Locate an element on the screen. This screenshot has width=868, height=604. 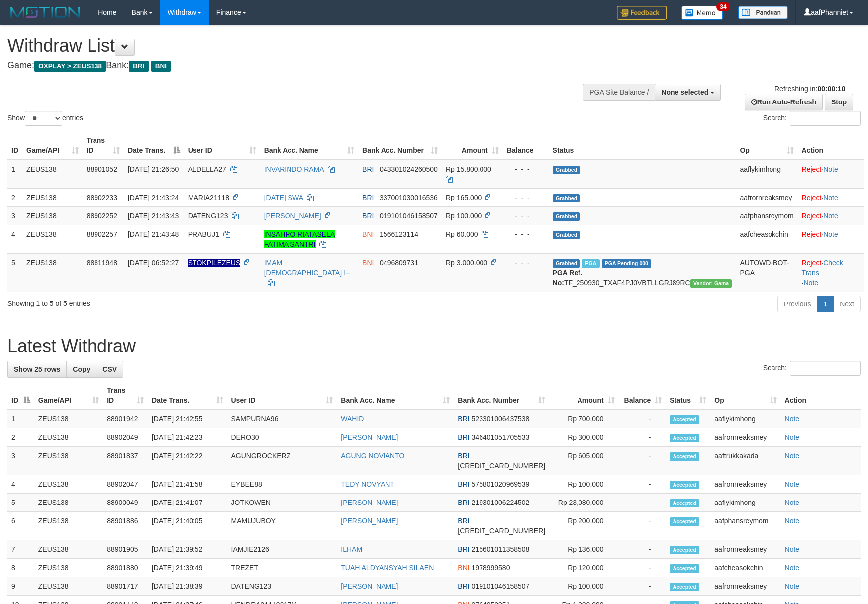
th: Balance is located at coordinates (525, 145).